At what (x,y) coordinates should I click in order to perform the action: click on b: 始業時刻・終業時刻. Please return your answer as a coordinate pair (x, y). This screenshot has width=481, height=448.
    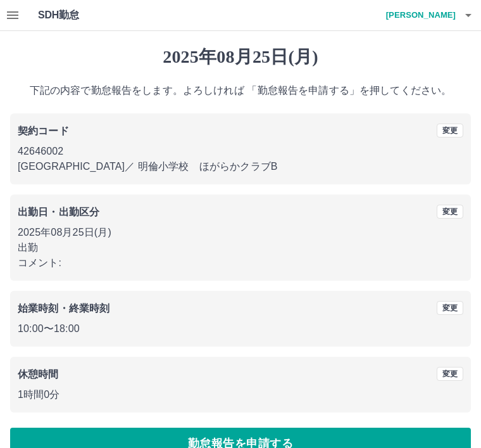
    Looking at the image, I should click on (63, 308).